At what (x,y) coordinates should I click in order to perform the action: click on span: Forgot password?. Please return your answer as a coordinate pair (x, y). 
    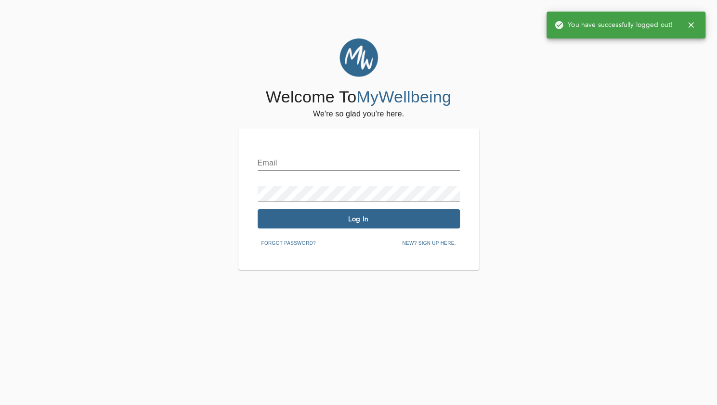
    Looking at the image, I should click on (288, 244).